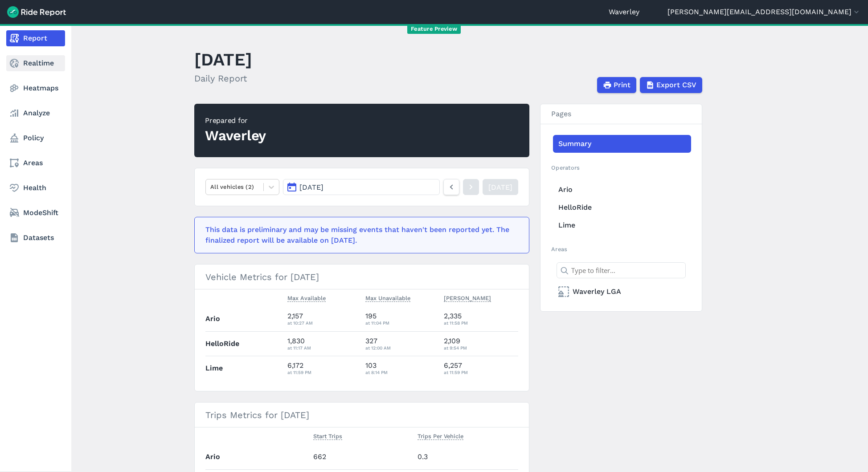 The height and width of the screenshot is (472, 868). What do you see at coordinates (35, 238) in the screenshot?
I see `a: Datasets` at bounding box center [35, 238].